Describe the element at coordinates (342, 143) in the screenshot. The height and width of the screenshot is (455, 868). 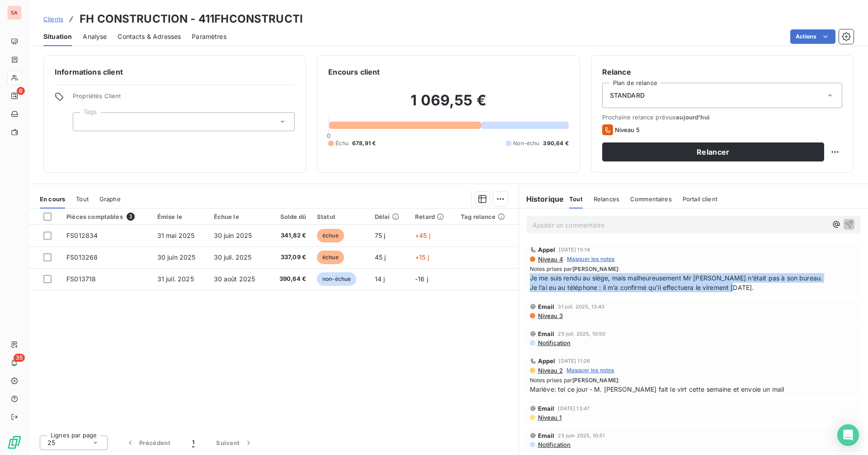
I see `span: Échu` at that location.